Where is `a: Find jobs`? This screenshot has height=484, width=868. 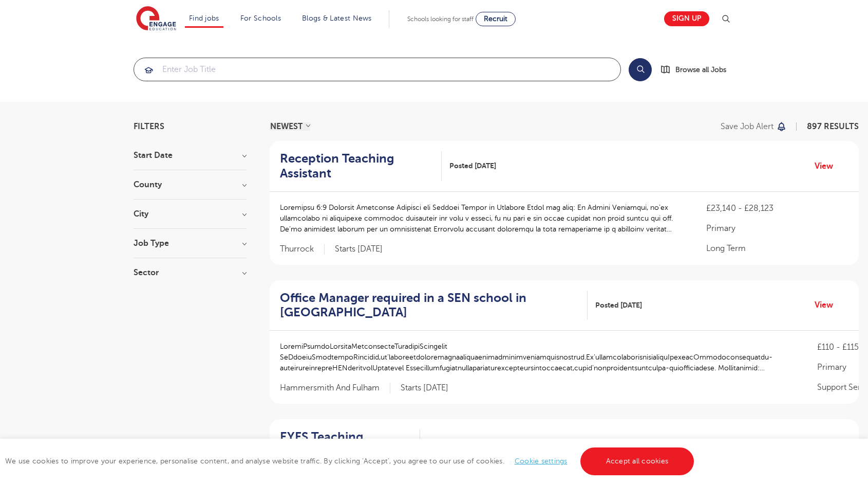 a: Find jobs is located at coordinates (204, 18).